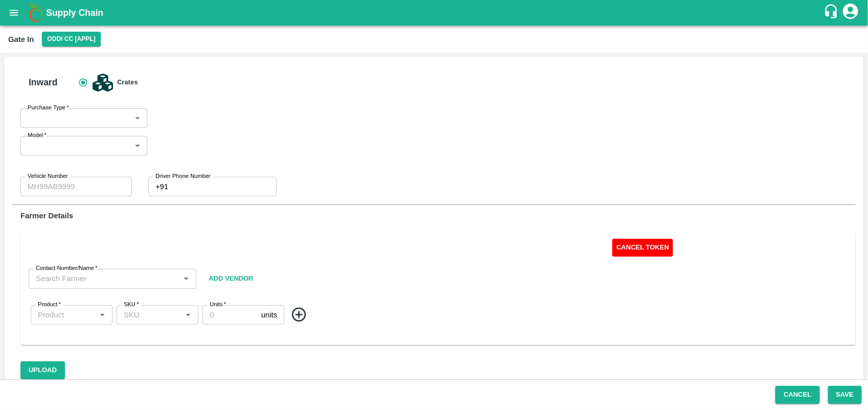 This screenshot has height=410, width=868. What do you see at coordinates (643, 247) in the screenshot?
I see `button: Cancel Token` at bounding box center [643, 247].